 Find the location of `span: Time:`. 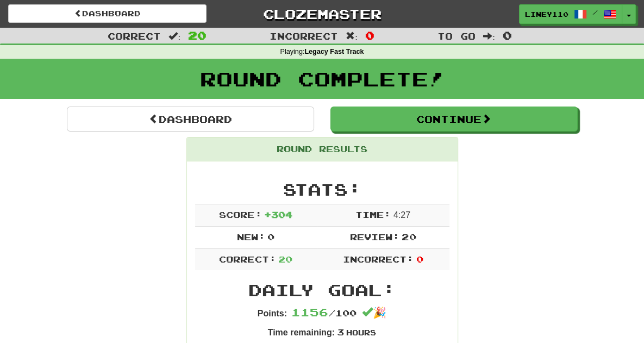

span: Time: is located at coordinates (373, 214).